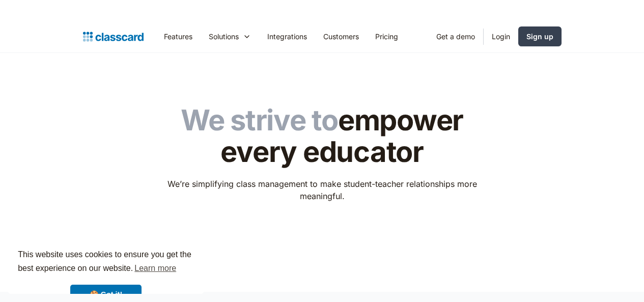 The width and height of the screenshot is (644, 302). Describe the element at coordinates (540, 36) in the screenshot. I see `div: Sign up` at that location.